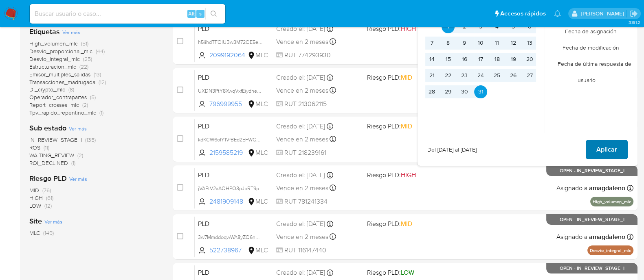 The height and width of the screenshot is (280, 644). I want to click on input: Buscar usuario o caso..., so click(127, 14).